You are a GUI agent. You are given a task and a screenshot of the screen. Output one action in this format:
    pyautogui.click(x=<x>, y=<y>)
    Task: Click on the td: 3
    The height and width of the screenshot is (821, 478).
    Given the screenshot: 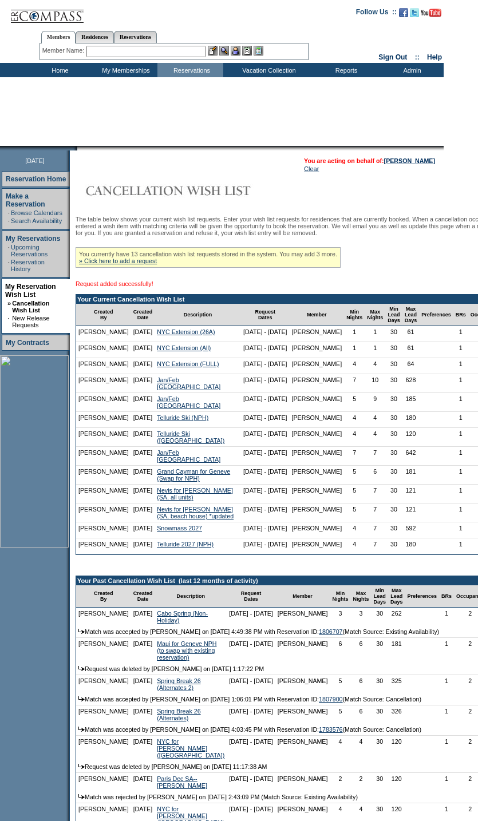 What is the action you would take?
    pyautogui.click(x=361, y=617)
    